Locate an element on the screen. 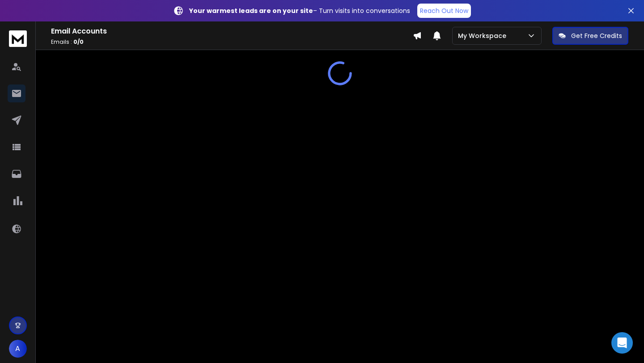 Image resolution: width=644 pixels, height=363 pixels. p: Reach Out Now is located at coordinates (444, 10).